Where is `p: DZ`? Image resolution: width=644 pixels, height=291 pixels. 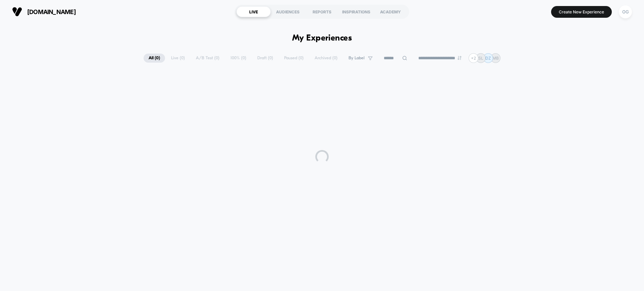
p: DZ is located at coordinates (488, 58).